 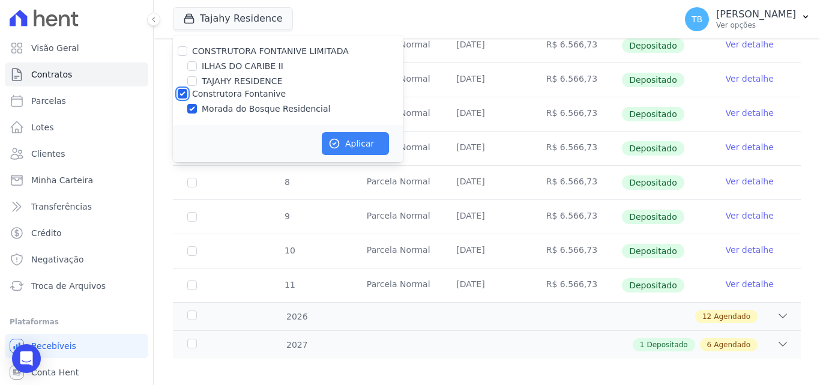 What do you see at coordinates (286, 216) in the screenshot?
I see `span: 9` at bounding box center [286, 216].